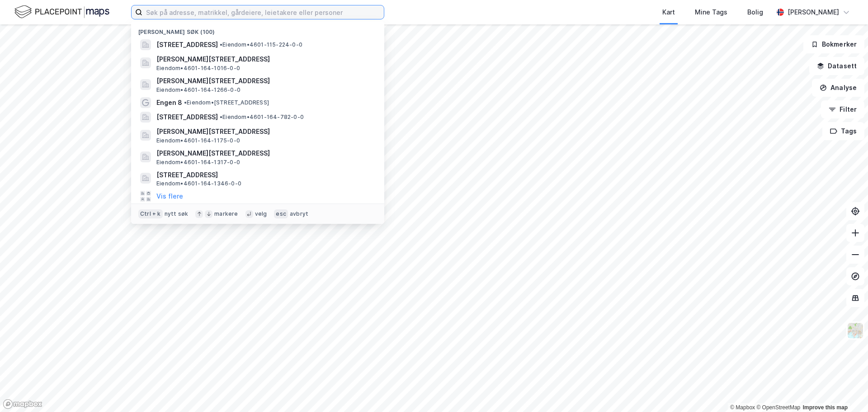  What do you see at coordinates (151, 214) in the screenshot?
I see `div: Ctrl + k` at bounding box center [151, 214].